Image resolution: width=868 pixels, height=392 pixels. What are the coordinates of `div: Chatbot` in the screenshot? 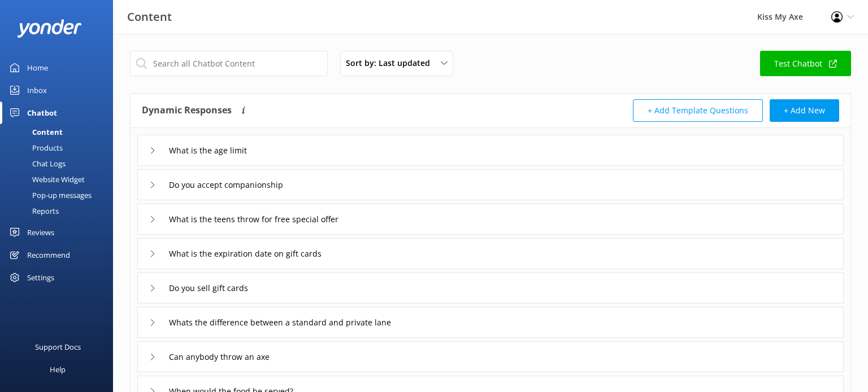 It's located at (42, 113).